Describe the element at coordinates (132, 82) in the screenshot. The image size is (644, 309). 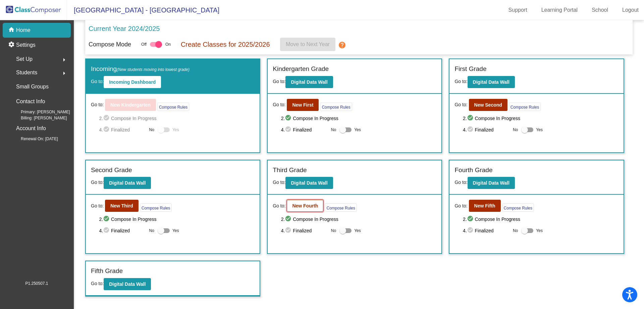
I see `button: Incoming Dashboard` at that location.